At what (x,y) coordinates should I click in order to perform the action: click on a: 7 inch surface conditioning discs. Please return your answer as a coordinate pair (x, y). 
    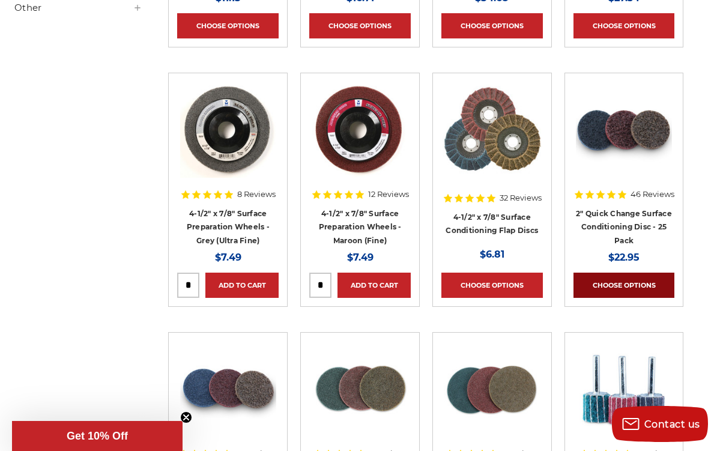
    Looking at the image, I should click on (492, 391).